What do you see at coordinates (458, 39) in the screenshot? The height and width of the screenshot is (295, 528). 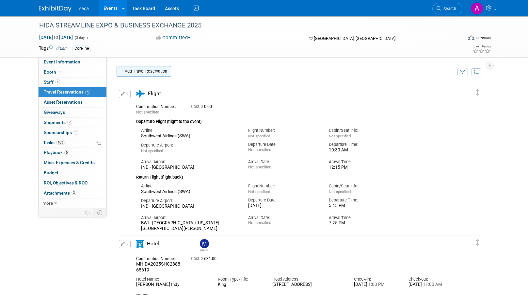 I see `div: Event Format` at bounding box center [458, 39].